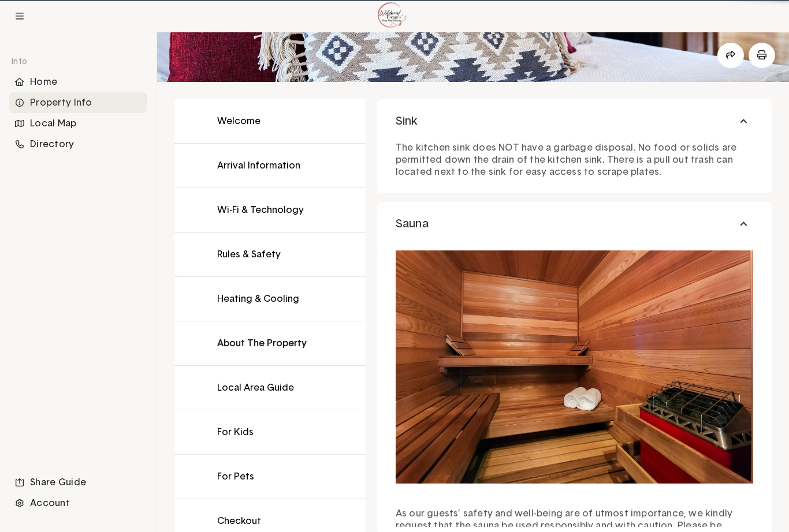 The width and height of the screenshot is (789, 532). Describe the element at coordinates (574, 160) in the screenshot. I see `p: The kitchen sink does NOT have a garbage disposal. No food or solids are permitted down the drain...` at that location.